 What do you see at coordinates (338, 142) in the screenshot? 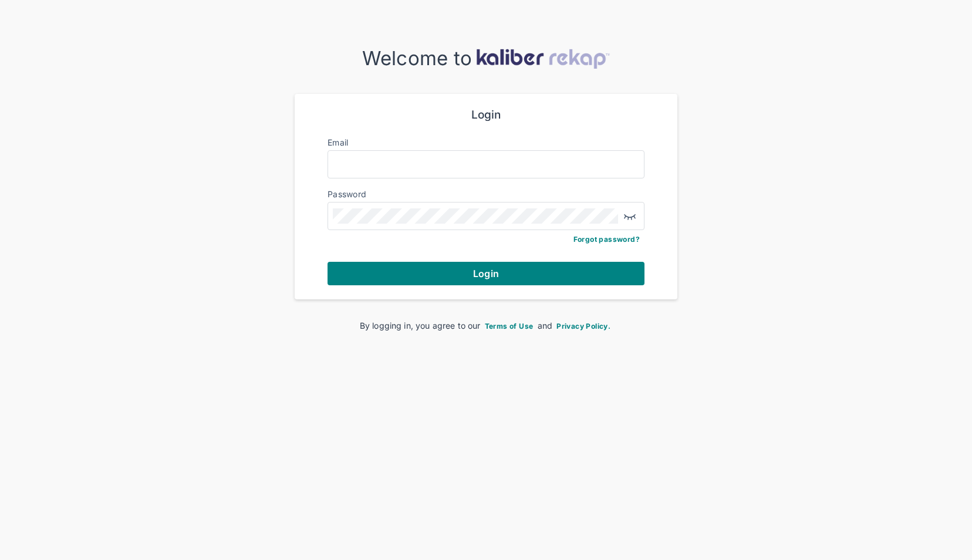
I see `label: Email` at bounding box center [338, 142].